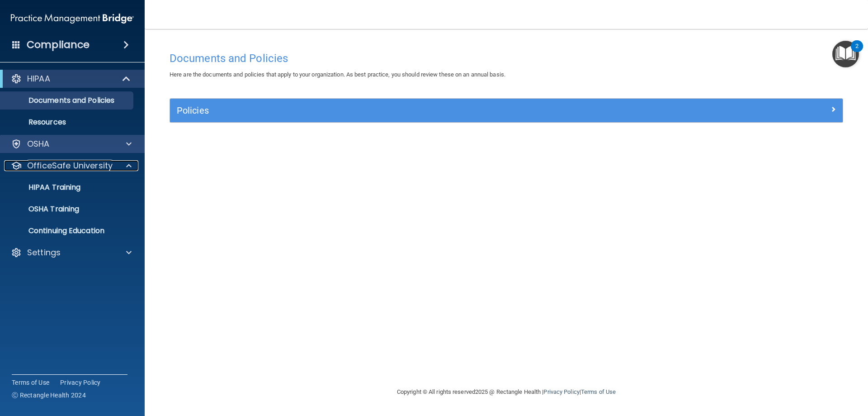 Image resolution: width=868 pixels, height=416 pixels. What do you see at coordinates (43, 187) in the screenshot?
I see `p: HIPAA Training` at bounding box center [43, 187].